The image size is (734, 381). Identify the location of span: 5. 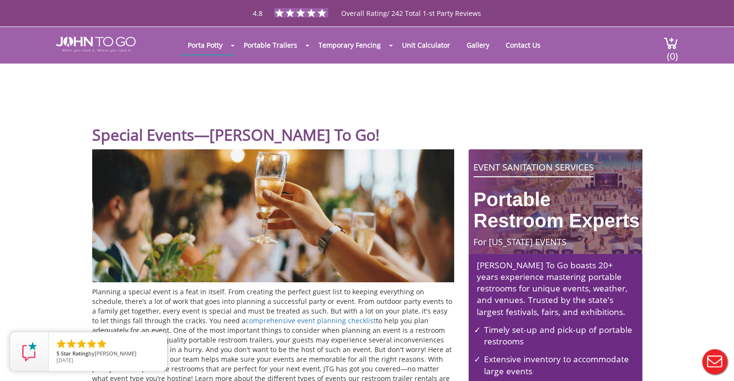
(58, 353).